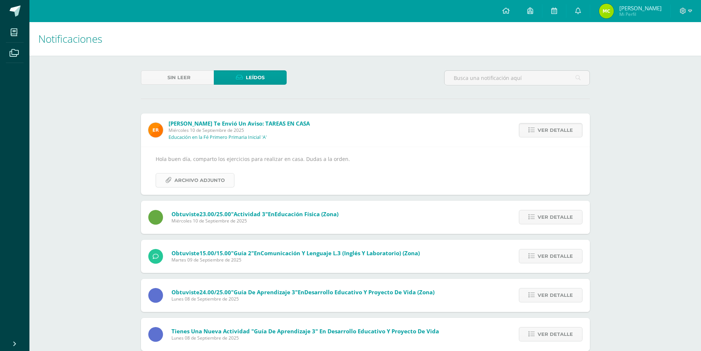  I want to click on a: Leídos, so click(250, 77).